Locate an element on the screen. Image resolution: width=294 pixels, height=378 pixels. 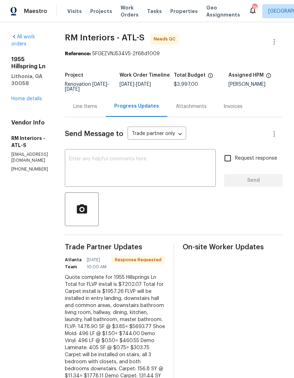
div: Attachments is located at coordinates (191, 107).